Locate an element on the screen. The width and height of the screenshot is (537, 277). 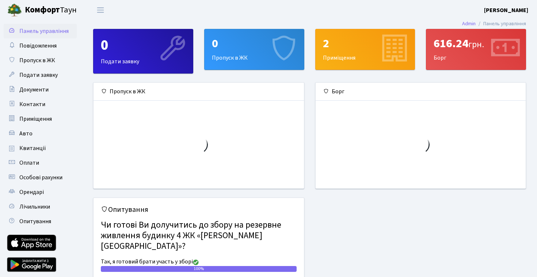
div: Подати заявку is located at coordinates (143, 51).